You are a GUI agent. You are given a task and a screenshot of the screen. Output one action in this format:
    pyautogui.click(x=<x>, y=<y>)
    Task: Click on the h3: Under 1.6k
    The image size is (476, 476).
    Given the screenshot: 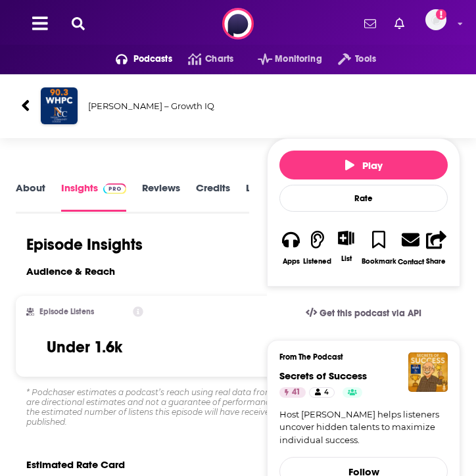 What is the action you would take?
    pyautogui.click(x=84, y=347)
    